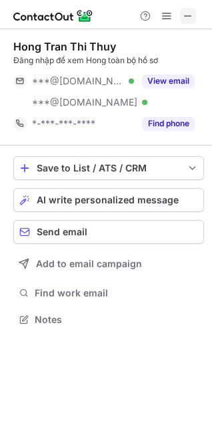  I want to click on span: Notes, so click(116, 320).